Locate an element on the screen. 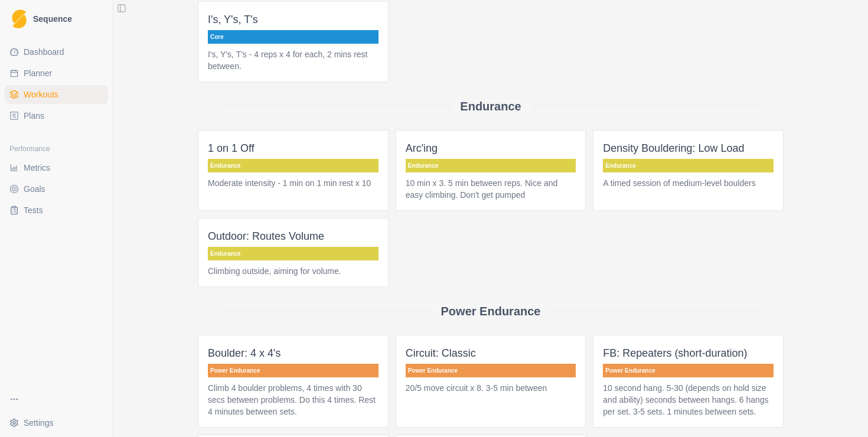 Image resolution: width=868 pixels, height=437 pixels. p: Boulder: 4 x 4's is located at coordinates (293, 354).